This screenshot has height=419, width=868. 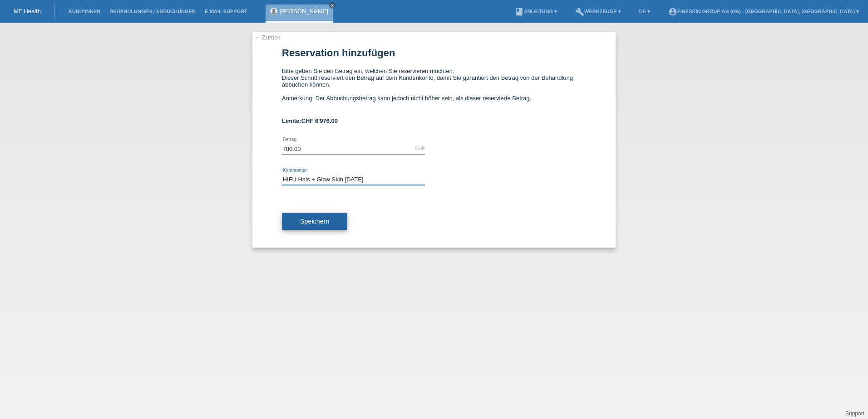 I want to click on span: Speichern, so click(x=315, y=222).